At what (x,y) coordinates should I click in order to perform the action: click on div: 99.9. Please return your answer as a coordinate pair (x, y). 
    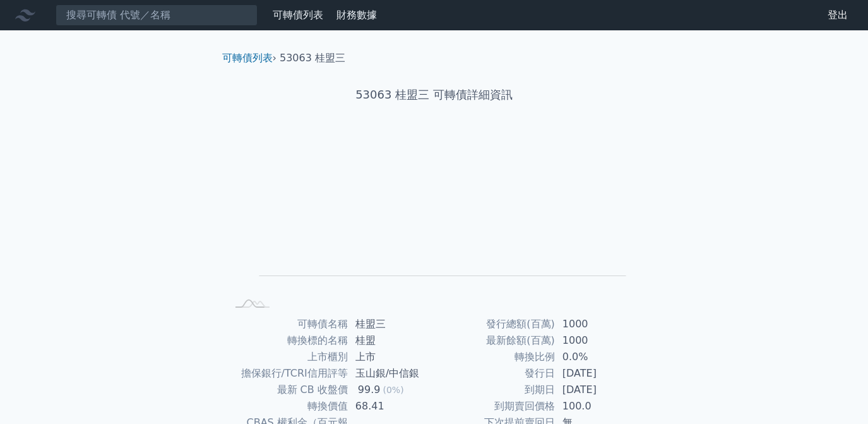
    Looking at the image, I should click on (369, 390).